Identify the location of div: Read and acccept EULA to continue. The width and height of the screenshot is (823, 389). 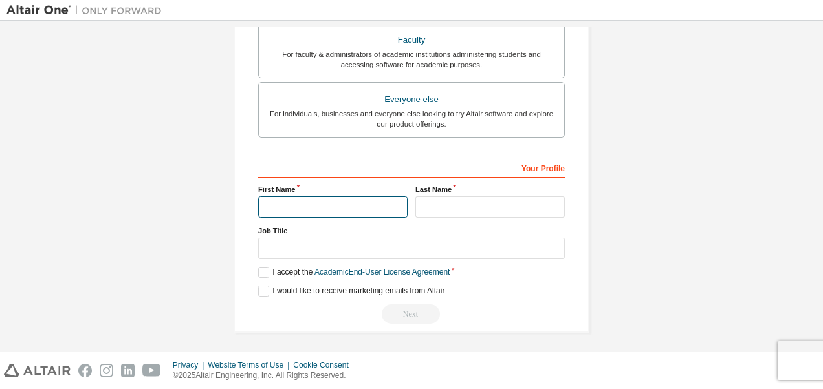
(411, 314).